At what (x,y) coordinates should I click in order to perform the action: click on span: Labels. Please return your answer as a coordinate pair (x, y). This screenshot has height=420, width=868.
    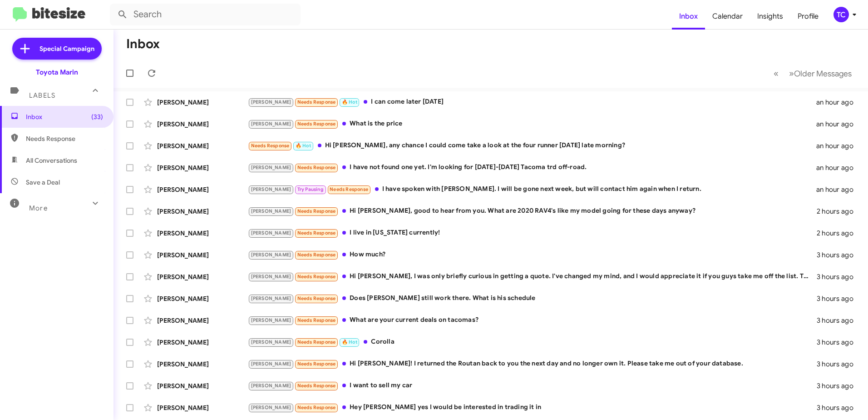
    Looking at the image, I should click on (42, 96).